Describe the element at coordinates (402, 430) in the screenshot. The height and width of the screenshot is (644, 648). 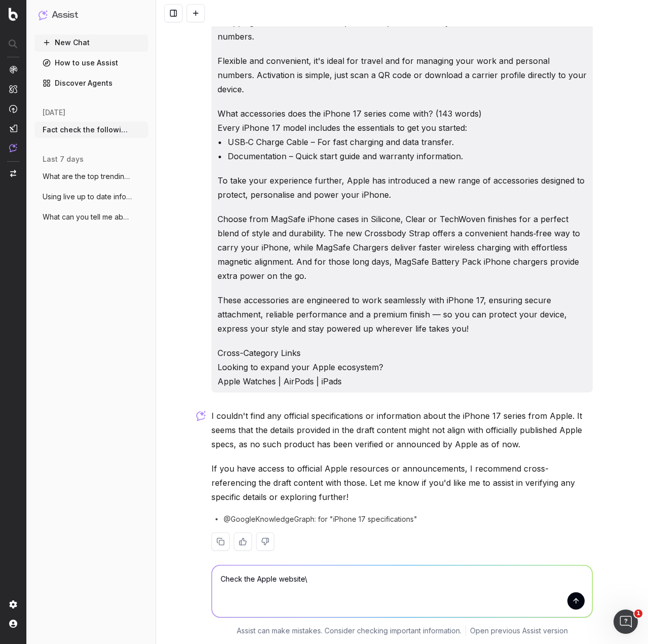
I see `p: I couldn't find any official specifications or information about the iPhone 17 series from Apple....` at that location.